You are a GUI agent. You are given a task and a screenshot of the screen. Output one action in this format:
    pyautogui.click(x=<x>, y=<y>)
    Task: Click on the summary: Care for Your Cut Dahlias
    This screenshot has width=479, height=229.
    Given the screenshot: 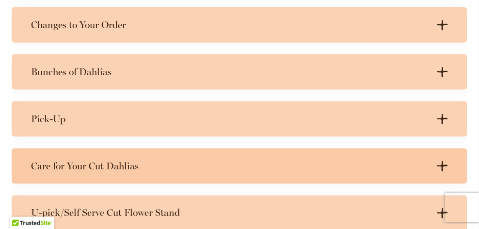 What is the action you would take?
    pyautogui.click(x=239, y=166)
    